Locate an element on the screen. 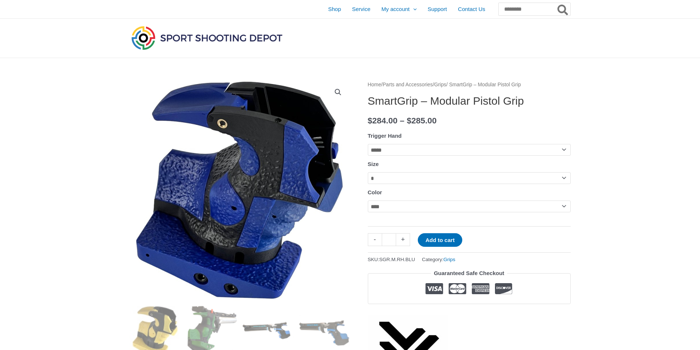  label: Trigger Hand is located at coordinates (385, 136).